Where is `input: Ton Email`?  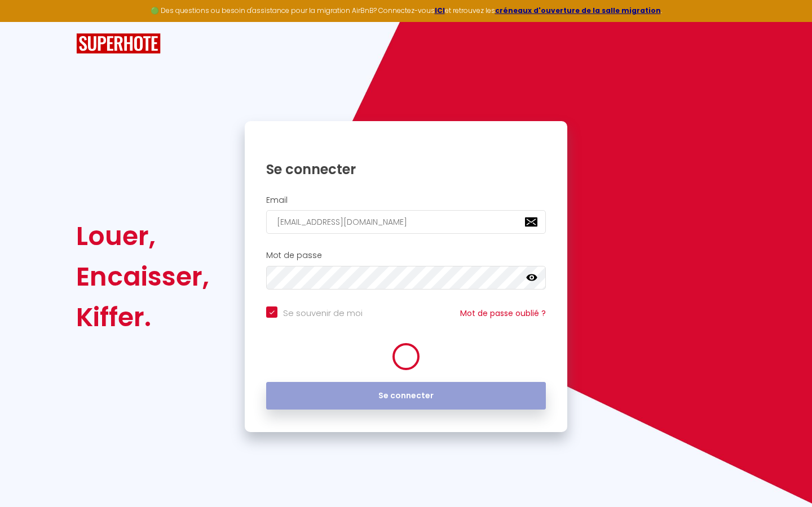 input: Ton Email is located at coordinates (406, 222).